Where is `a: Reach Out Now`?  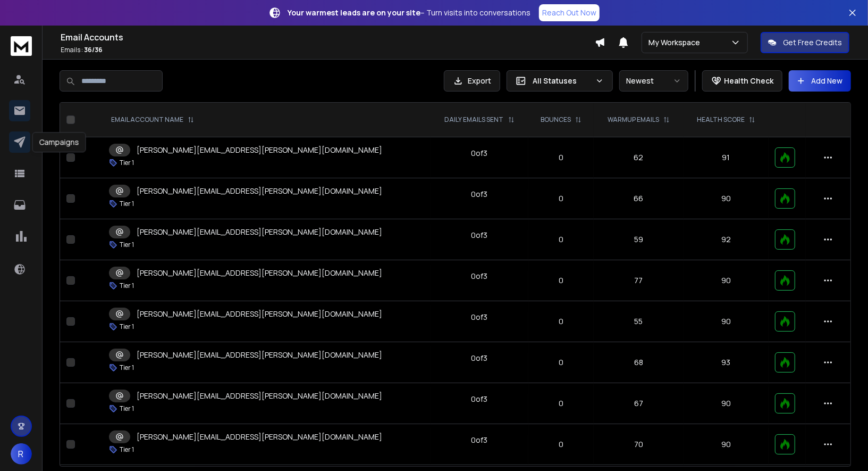
a: Reach Out Now is located at coordinates (570, 13).